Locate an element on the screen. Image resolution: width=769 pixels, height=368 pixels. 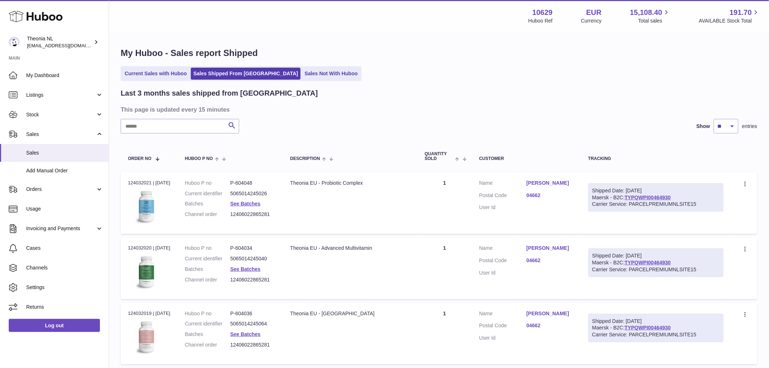
dd: P-604036 is located at coordinates (253, 313).